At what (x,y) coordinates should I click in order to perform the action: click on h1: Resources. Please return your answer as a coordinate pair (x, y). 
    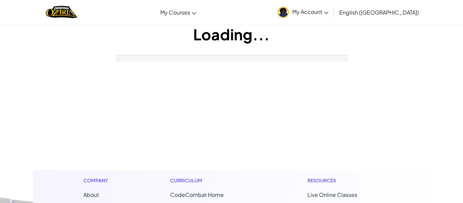
    Looking at the image, I should click on (343, 180).